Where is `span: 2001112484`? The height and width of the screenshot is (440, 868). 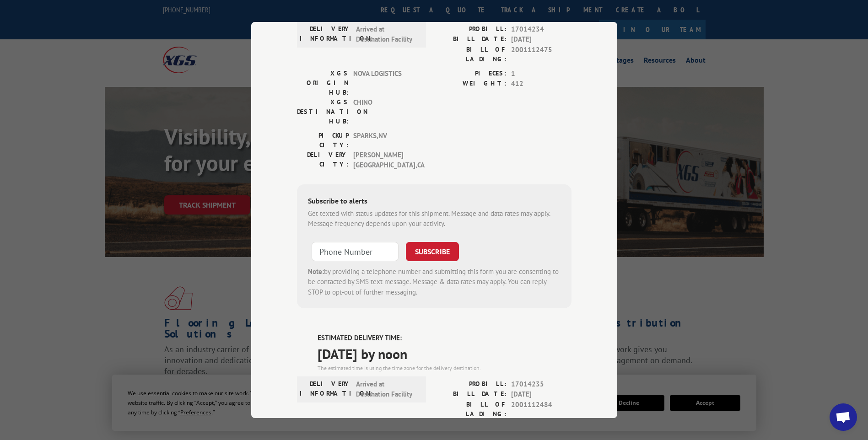
span: 2001112484 is located at coordinates (541, 409).